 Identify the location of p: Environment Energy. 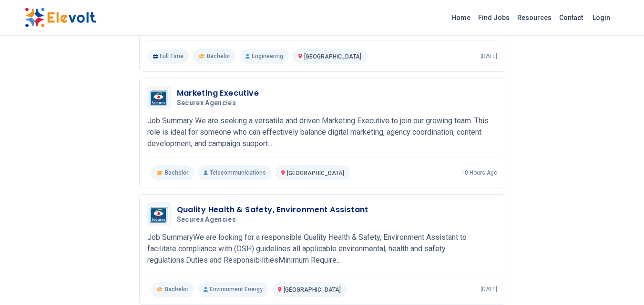
(233, 290).